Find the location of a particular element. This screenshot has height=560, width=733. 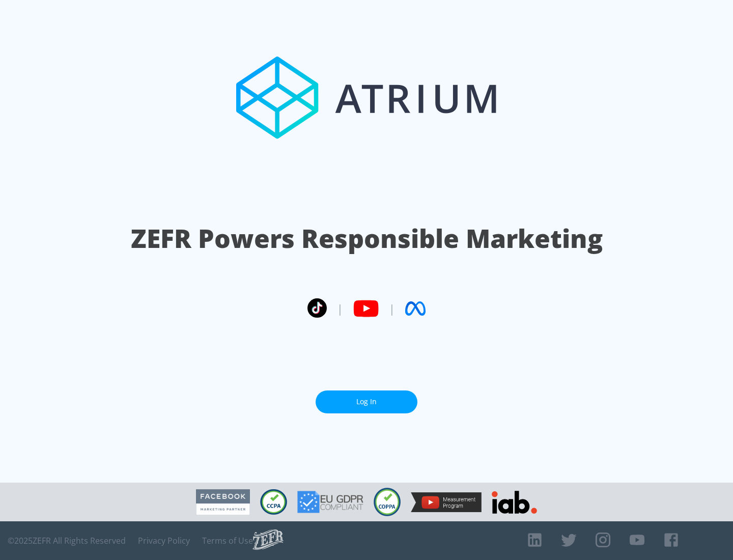

img: CCPA Compliant is located at coordinates (273, 502).